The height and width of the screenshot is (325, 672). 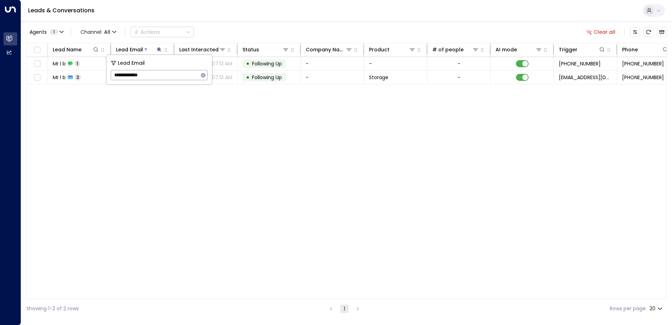 I want to click on div: 20, so click(x=657, y=308).